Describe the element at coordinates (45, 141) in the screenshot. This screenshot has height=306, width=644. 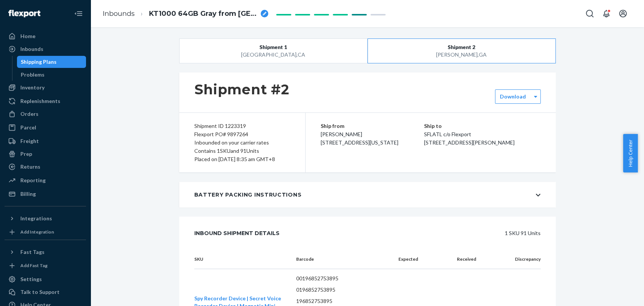
I see `a: Freight` at that location.